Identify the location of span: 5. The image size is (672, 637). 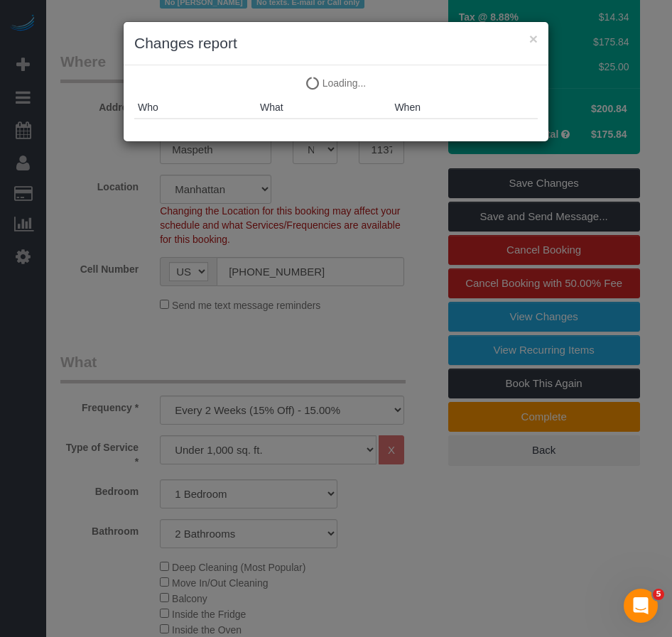
(659, 594).